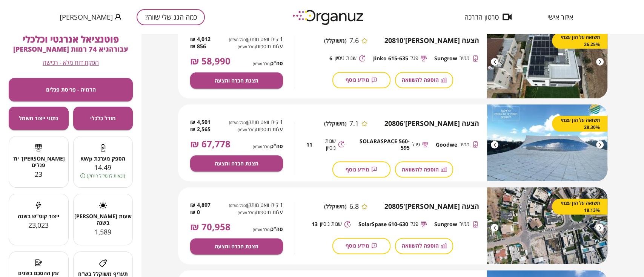  Describe the element at coordinates (237, 80) in the screenshot. I see `button: הצגת חברה והצעה` at that location.